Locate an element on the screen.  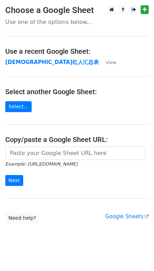
a: Google Sheets is located at coordinates (127, 217).